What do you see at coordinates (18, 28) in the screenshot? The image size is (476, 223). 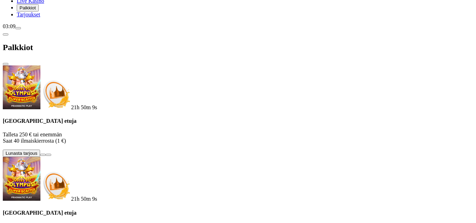 I see `button: menu` at bounding box center [18, 28].